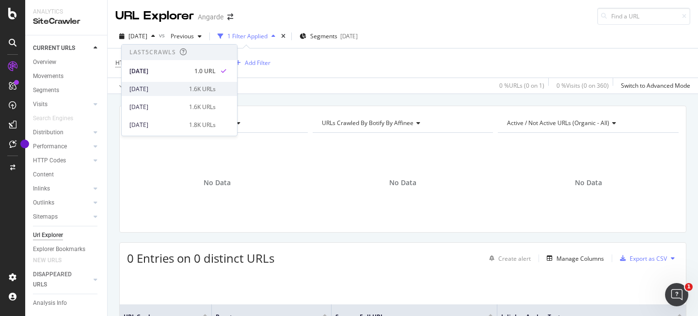 The height and width of the screenshot is (316, 698). What do you see at coordinates (45, 62) in the screenshot?
I see `div: Overview` at bounding box center [45, 62].